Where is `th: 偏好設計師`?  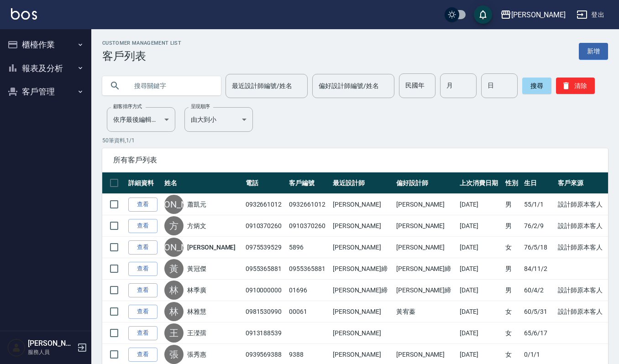
th: 偏好設計師 is located at coordinates (425, 183).